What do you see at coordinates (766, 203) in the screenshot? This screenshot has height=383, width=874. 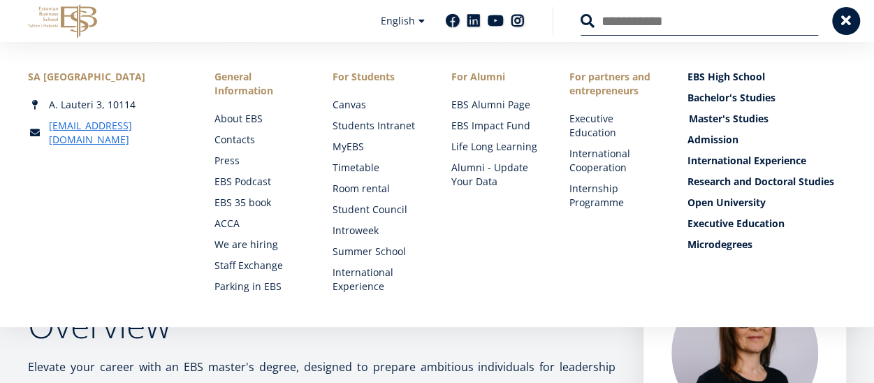 I see `a: Open University` at bounding box center [766, 203].